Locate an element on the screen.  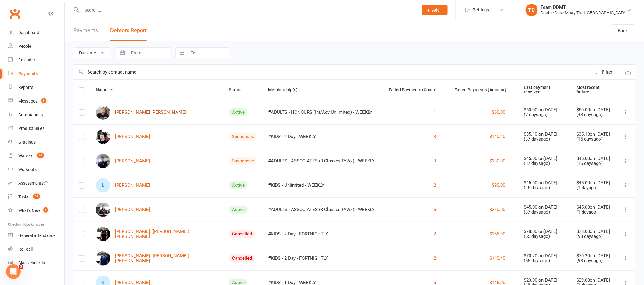
div: Messages is located at coordinates (28, 101).